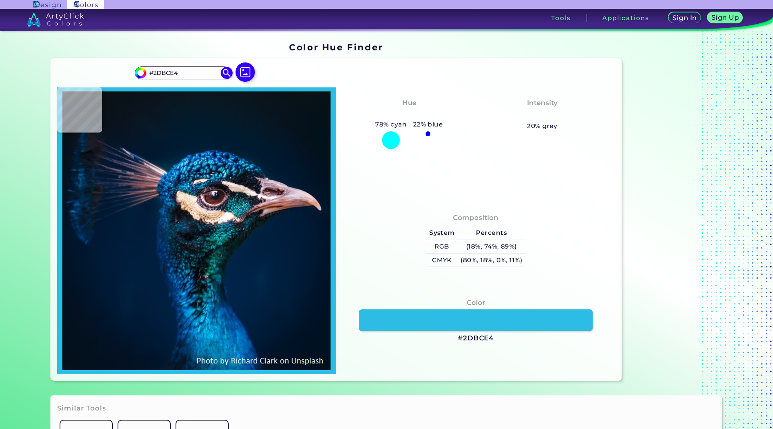 The width and height of the screenshot is (773, 429). Describe the element at coordinates (245, 72) in the screenshot. I see `img: icon picture` at that location.